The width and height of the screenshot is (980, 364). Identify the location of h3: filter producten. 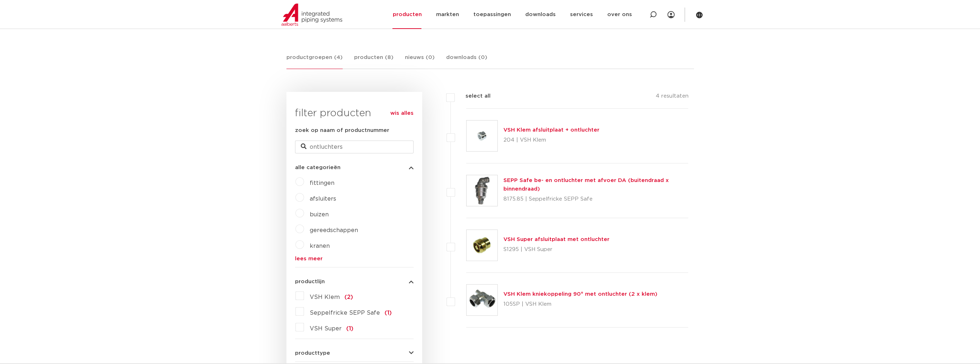
(354, 113).